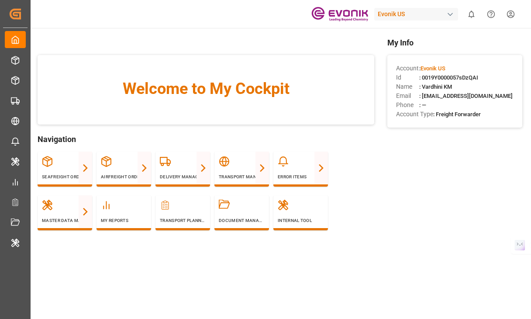 This screenshot has width=531, height=319. What do you see at coordinates (471, 14) in the screenshot?
I see `button: show 0 new notifications` at bounding box center [471, 14].